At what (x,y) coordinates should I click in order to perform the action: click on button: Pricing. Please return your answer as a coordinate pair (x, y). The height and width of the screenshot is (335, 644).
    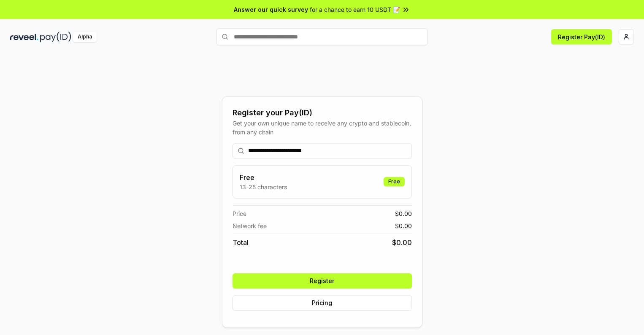
    Looking at the image, I should click on (322, 303).